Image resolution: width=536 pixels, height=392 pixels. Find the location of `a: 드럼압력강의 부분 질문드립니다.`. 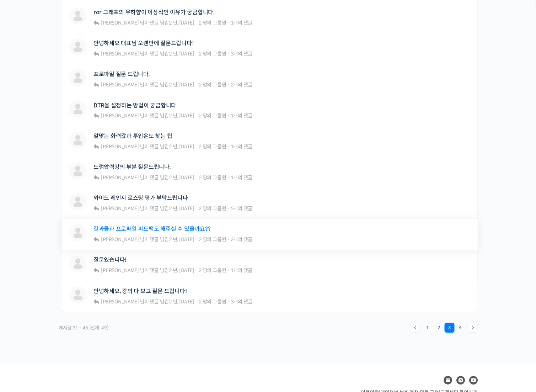

a: 드럼압력강의 부분 질문드립니다. is located at coordinates (132, 167).